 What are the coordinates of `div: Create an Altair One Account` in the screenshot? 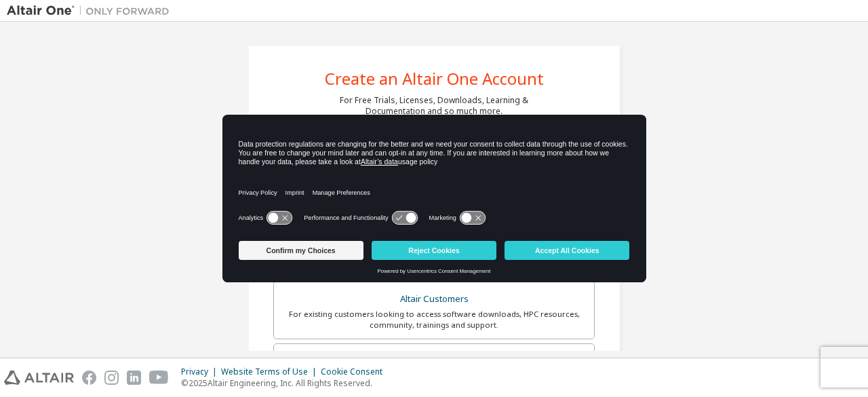 It's located at (434, 79).